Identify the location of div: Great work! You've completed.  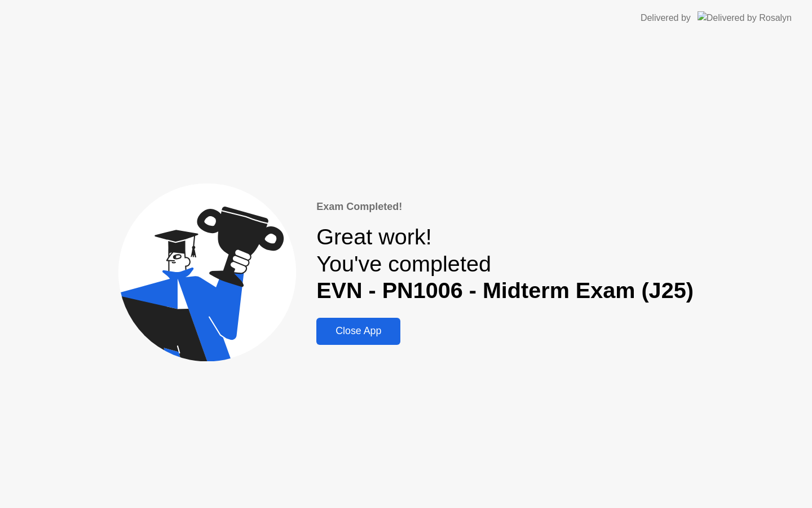
(505, 264).